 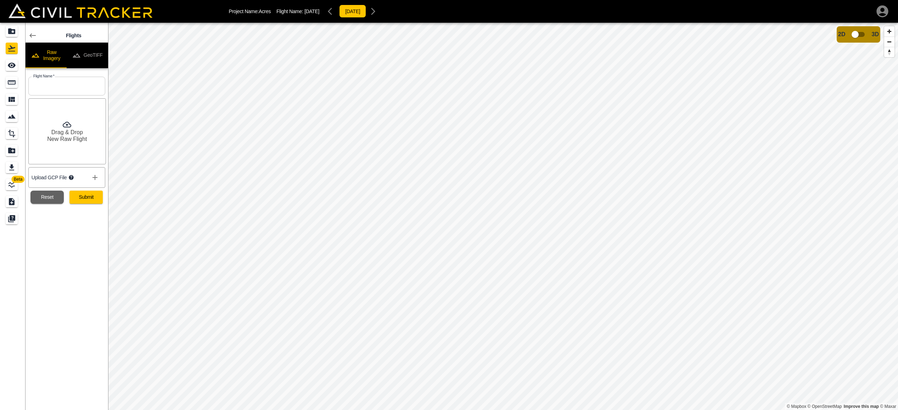 I want to click on a: Maxar, so click(x=889, y=406).